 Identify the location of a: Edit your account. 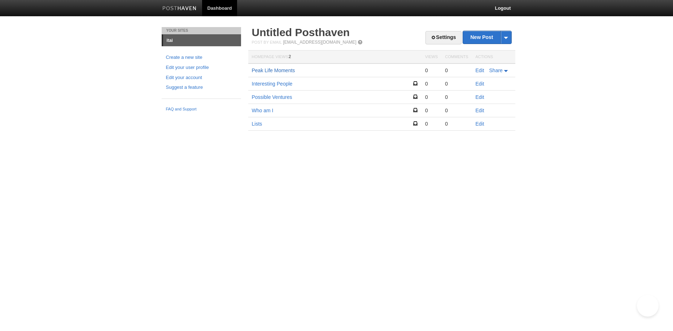
(201, 78).